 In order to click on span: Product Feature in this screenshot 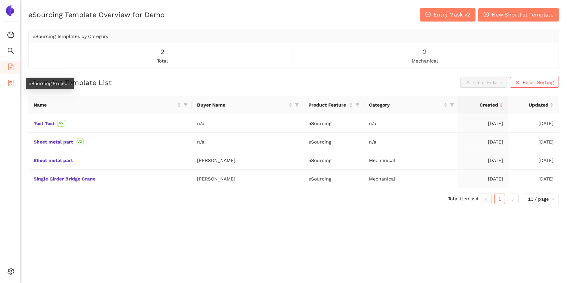, I will do `click(328, 105)`.